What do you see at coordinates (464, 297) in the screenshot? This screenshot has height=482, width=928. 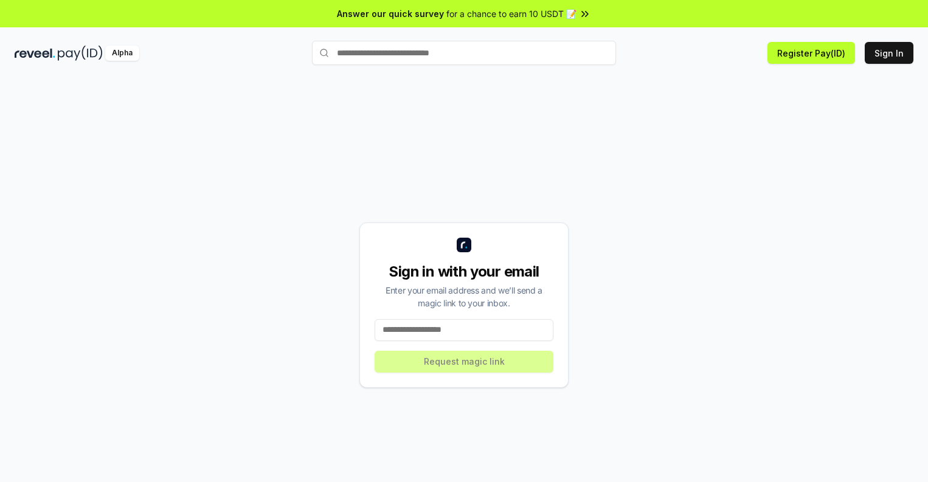 I see `div: Enter your email address and we’ll send a magic link to your inbox.` at bounding box center [464, 297].